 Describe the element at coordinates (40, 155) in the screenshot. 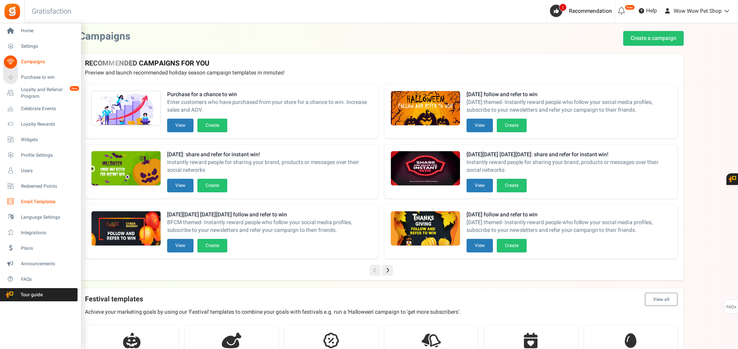

I see `a: Profile Settings` at that location.